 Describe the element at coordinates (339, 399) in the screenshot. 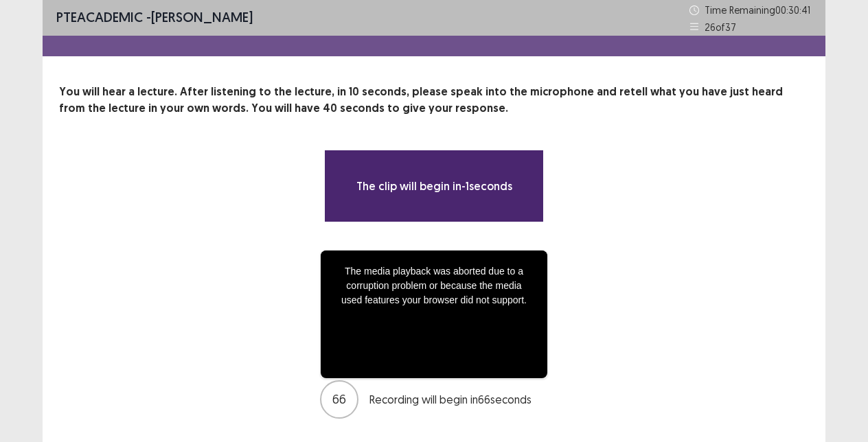

I see `p: 66` at that location.